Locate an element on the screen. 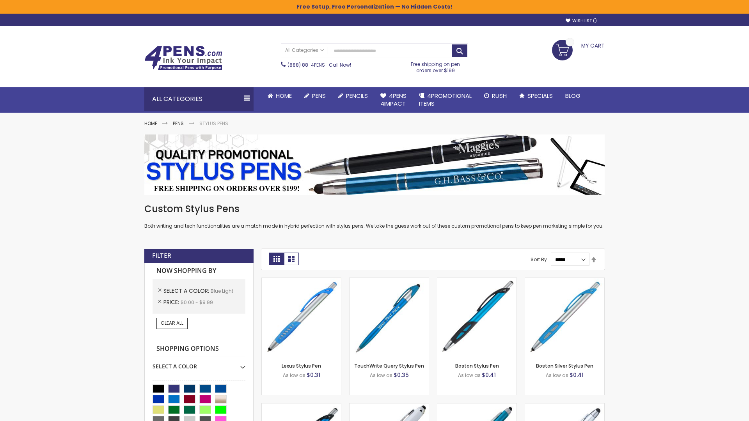 Image resolution: width=749 pixels, height=421 pixels. strong: Shopping Options is located at coordinates (199, 349).